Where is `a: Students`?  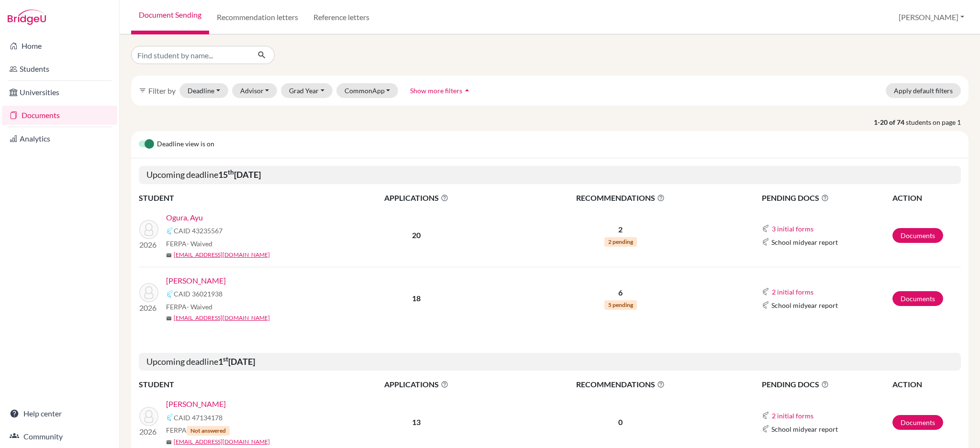 a: Students is located at coordinates (59, 69).